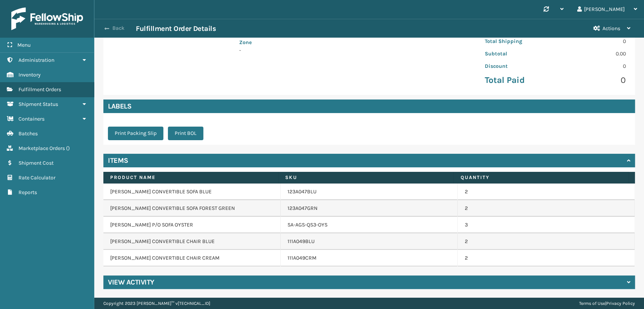 The height and width of the screenshot is (309, 644). What do you see at coordinates (612, 29) in the screenshot?
I see `button: Actions` at bounding box center [612, 29].